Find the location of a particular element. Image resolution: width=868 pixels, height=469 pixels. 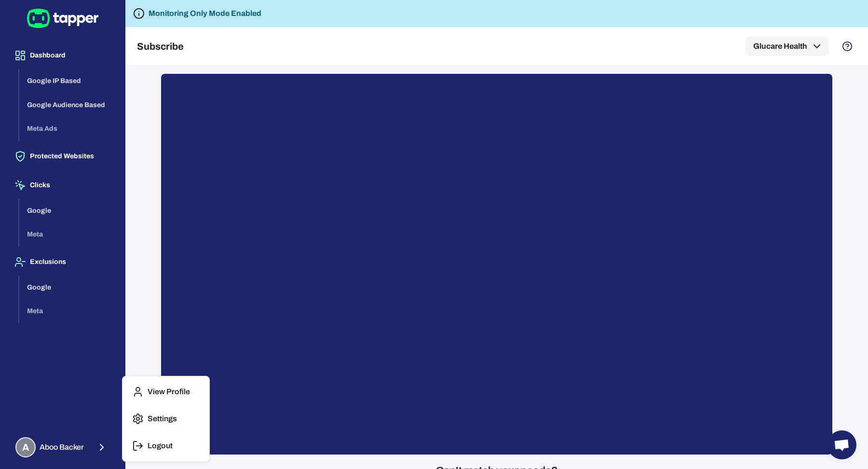

button: Settings is located at coordinates (166, 419).